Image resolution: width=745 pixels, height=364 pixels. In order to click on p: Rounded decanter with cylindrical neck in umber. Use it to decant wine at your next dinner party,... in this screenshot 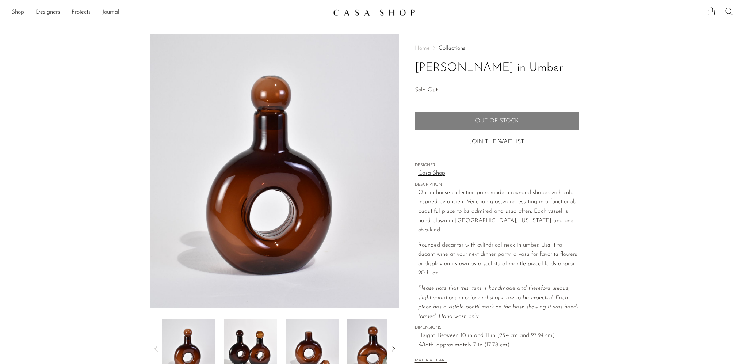, I will do `click(498, 259)`.